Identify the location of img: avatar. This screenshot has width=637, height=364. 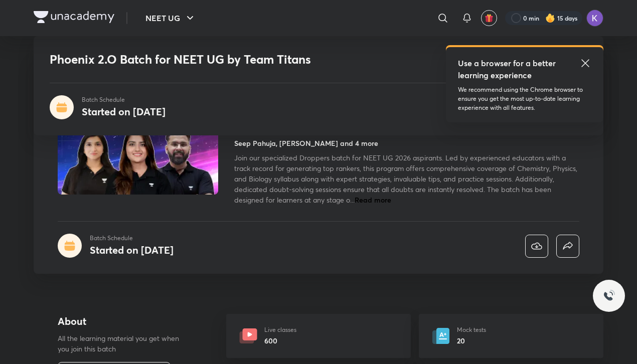
(489, 18).